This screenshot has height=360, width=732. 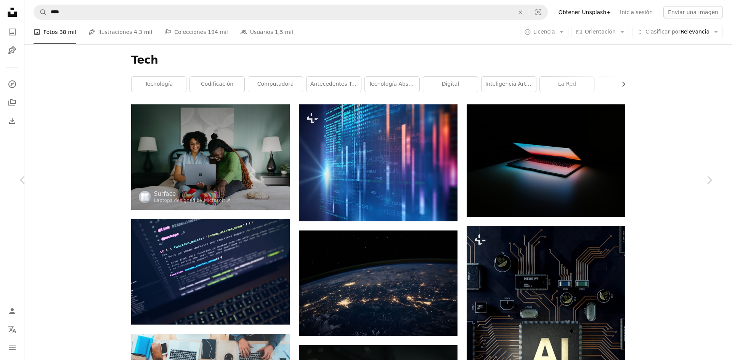 What do you see at coordinates (678, 32) in the screenshot?
I see `button: Clasificar porRelevancia` at bounding box center [678, 32].